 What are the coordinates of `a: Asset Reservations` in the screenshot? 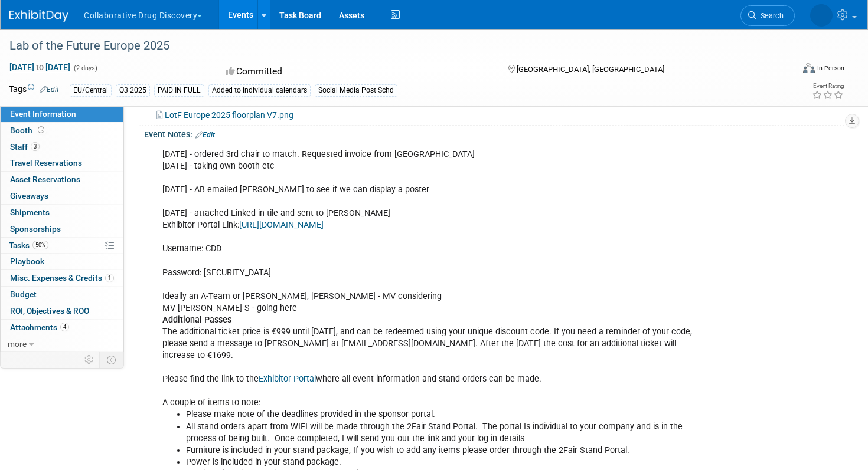 It's located at (62, 179).